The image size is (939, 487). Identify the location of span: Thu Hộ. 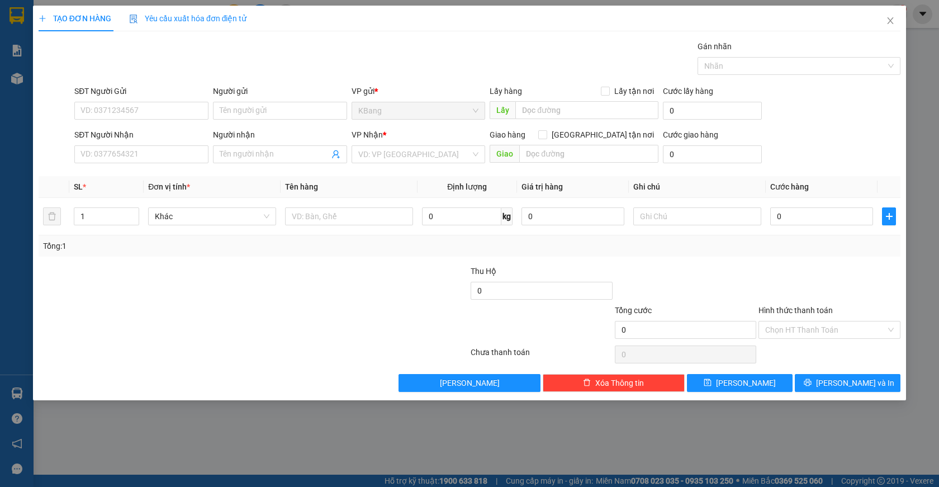
(483, 271).